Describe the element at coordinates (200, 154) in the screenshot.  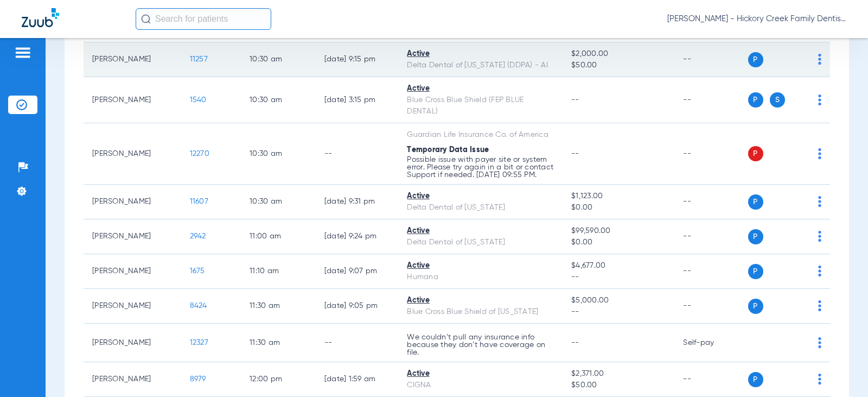
I see `span: 12270` at that location.